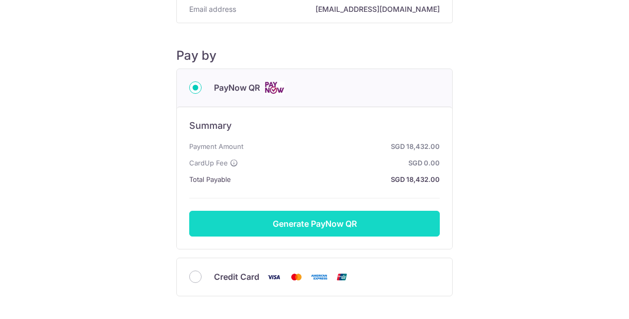  Describe the element at coordinates (315, 277) in the screenshot. I see `div: Credit Card Visa Mastercard American Express Union Pay` at that location.